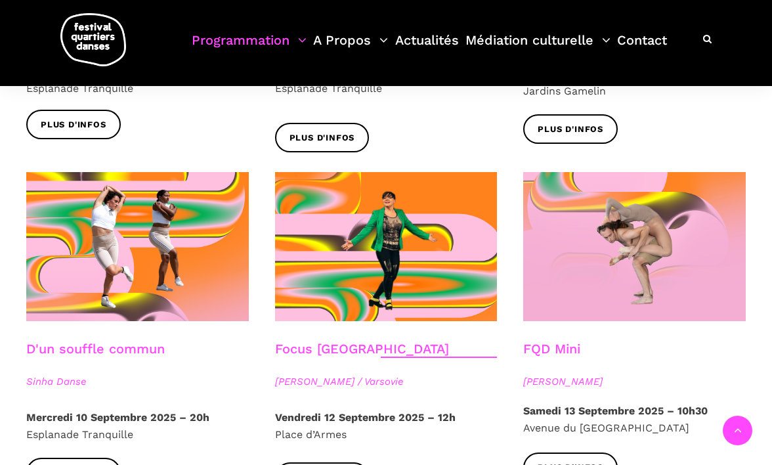 Image resolution: width=772 pixels, height=465 pixels. Describe the element at coordinates (137, 381) in the screenshot. I see `span: Sinha Danse` at that location.